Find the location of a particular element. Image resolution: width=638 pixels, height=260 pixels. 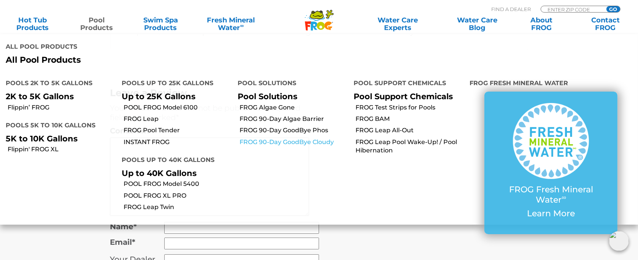

h4: Pools 2K to 5K Gallons is located at coordinates (58, 84).